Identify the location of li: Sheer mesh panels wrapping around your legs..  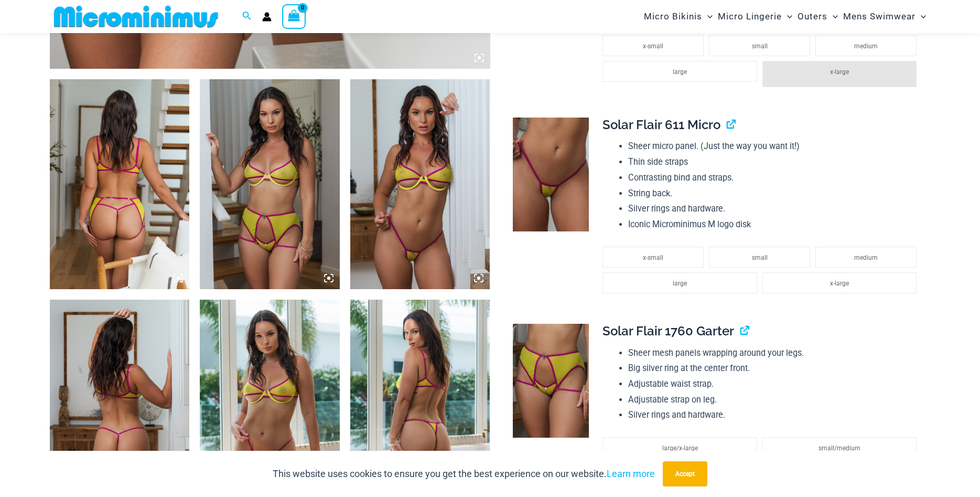
(775, 353).